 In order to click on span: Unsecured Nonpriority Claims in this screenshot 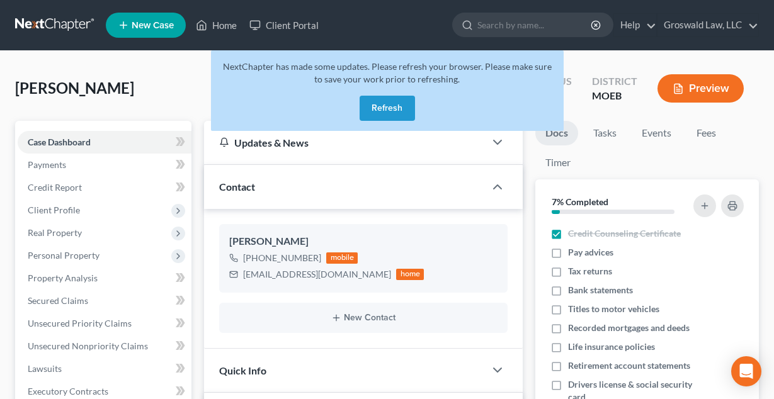, I will do `click(88, 346)`.